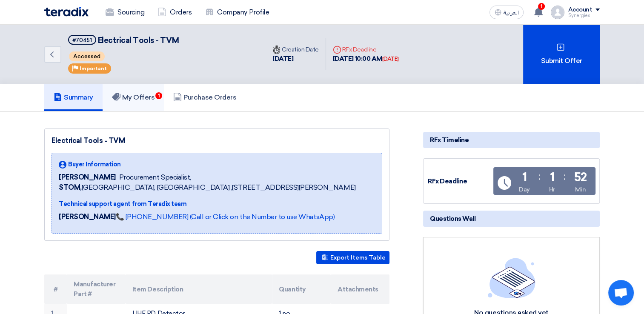 This screenshot has width=644, height=314. Describe the element at coordinates (217, 141) in the screenshot. I see `div: Electrical Tools - TVM` at that location.